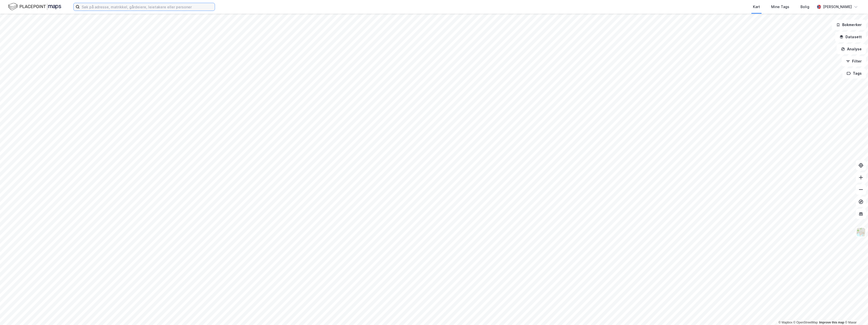 This screenshot has height=325, width=868. What do you see at coordinates (856, 313) in the screenshot?
I see `div: Kontrollprogram for chat` at bounding box center [856, 313].